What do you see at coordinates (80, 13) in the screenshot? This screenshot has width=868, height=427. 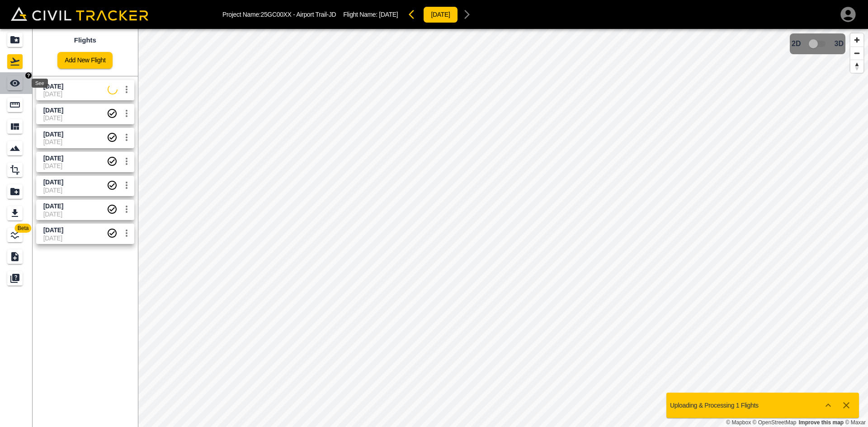 I see `img: Civil Tracker` at bounding box center [80, 13].